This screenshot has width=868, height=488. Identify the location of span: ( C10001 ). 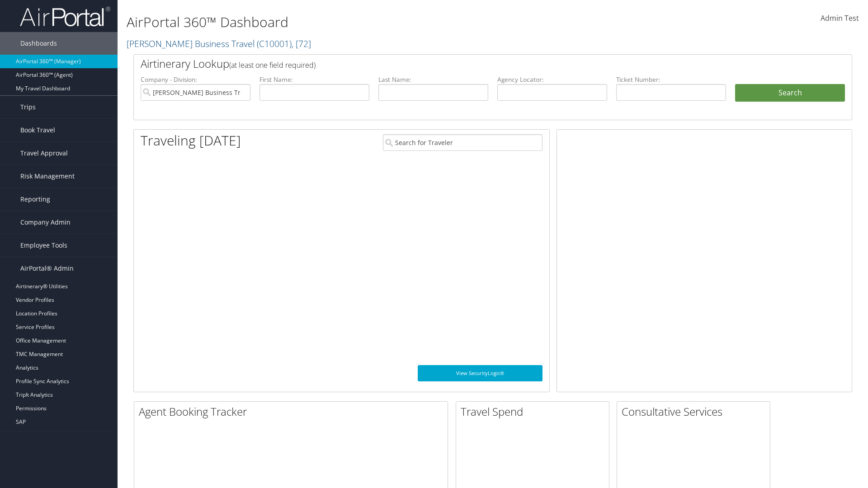
(274, 44).